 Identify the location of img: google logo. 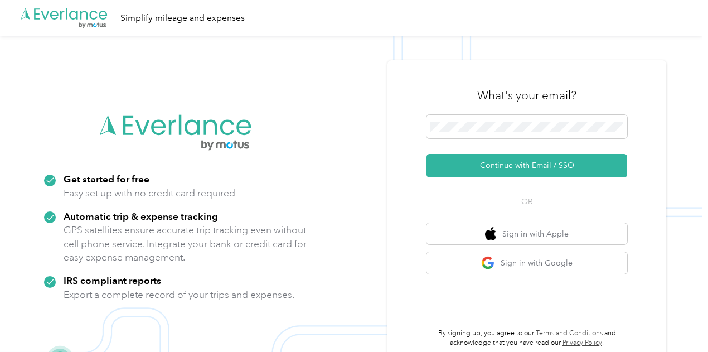
(488, 263).